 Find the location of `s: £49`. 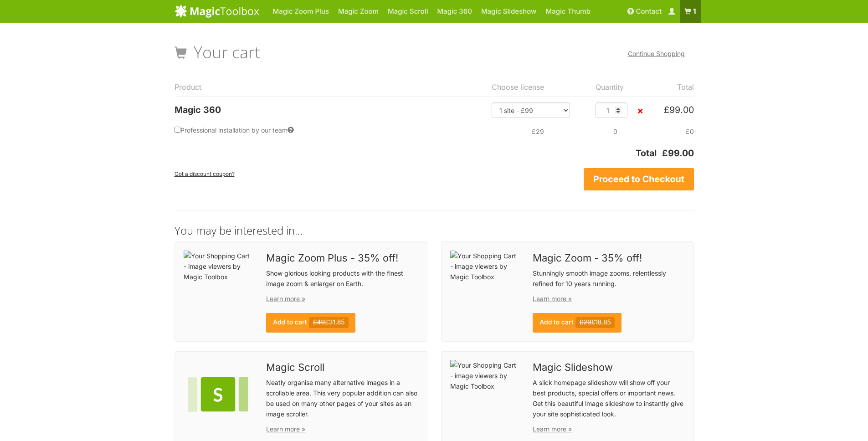

s: £49 is located at coordinates (319, 322).